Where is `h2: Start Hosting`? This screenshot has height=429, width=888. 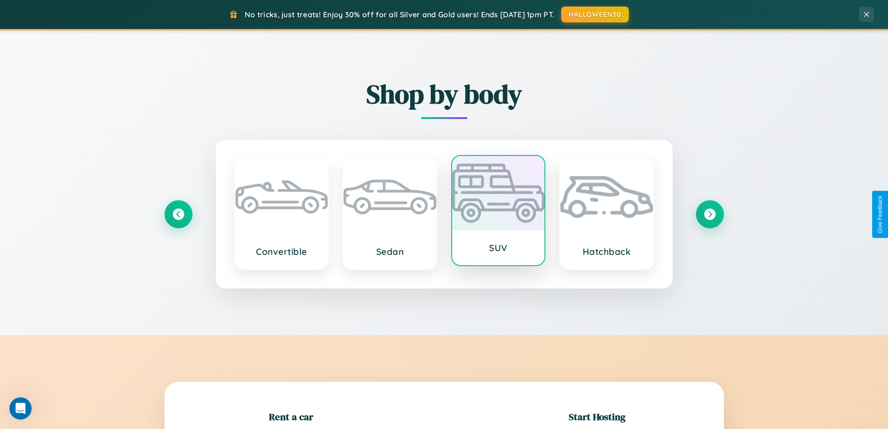
h2: Start Hosting is located at coordinates (597, 416).